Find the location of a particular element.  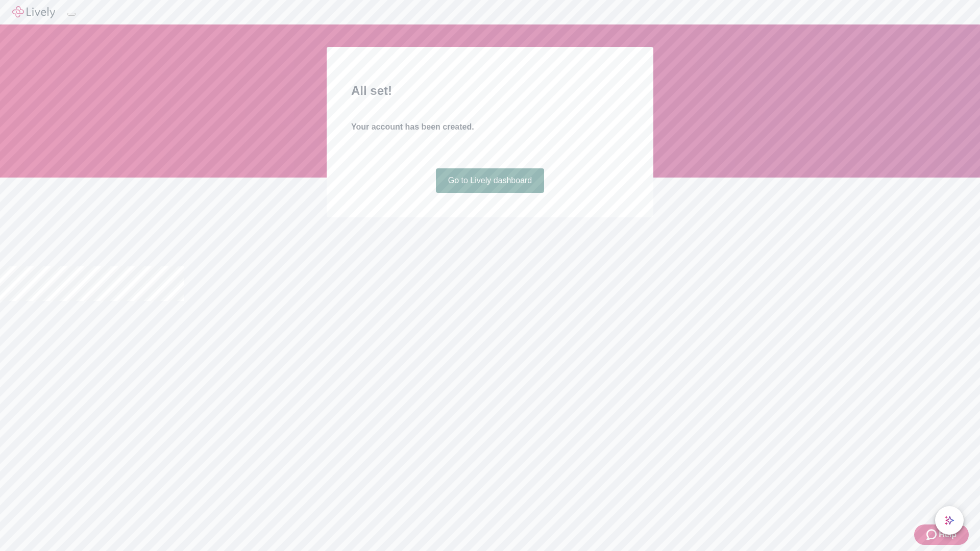

h4: Your account has been created. is located at coordinates (490, 127).